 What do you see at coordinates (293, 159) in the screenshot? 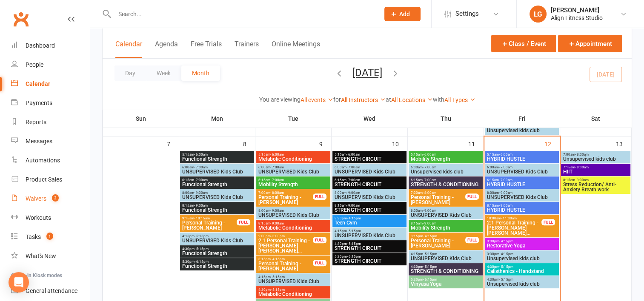
I see `span: Metabolic Conditioning` at bounding box center [293, 159].